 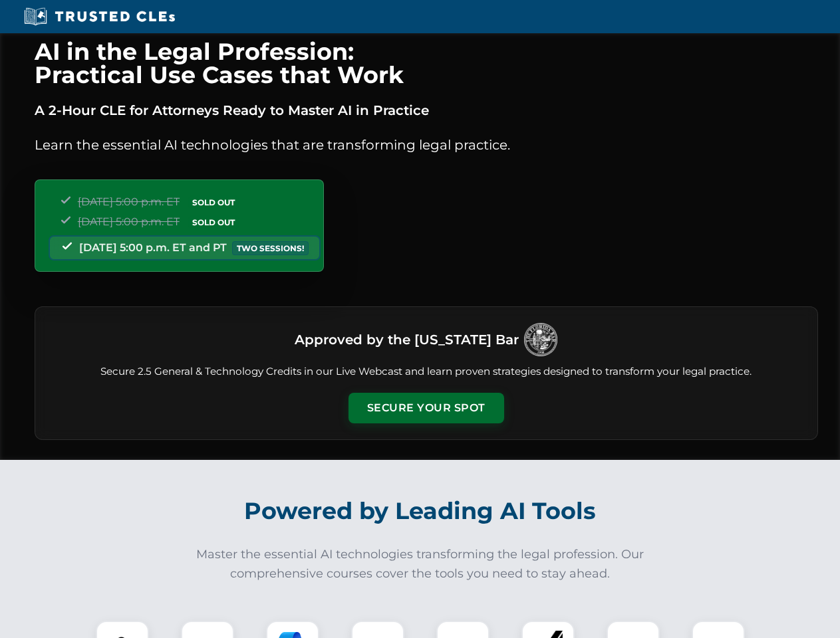 I want to click on p: Master the essential AI technologies transforming the legal profession. Our comprehensive courses..., so click(x=420, y=565).